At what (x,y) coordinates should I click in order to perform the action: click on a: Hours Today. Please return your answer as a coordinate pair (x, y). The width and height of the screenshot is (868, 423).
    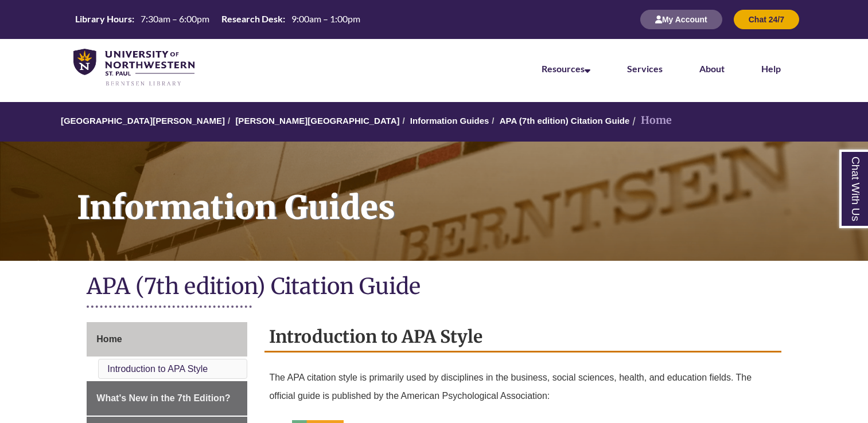
    Looking at the image, I should click on (217, 20).